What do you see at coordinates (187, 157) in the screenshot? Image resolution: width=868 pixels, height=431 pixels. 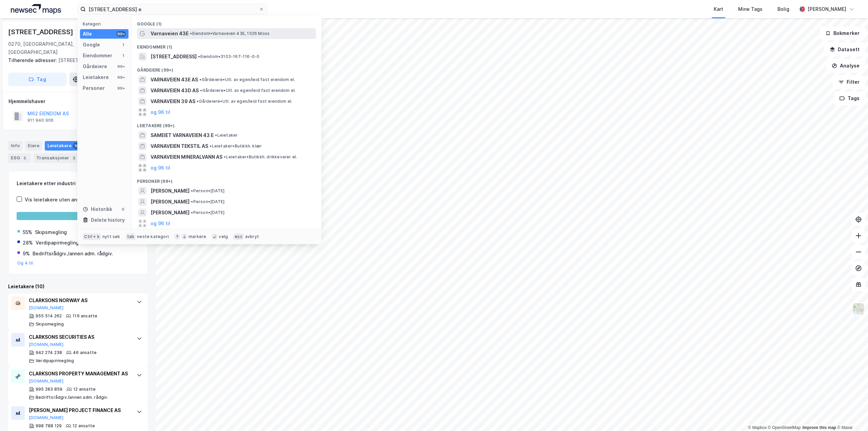 I see `span: VARNAVEIEN MINERALVANN AS` at bounding box center [187, 157].